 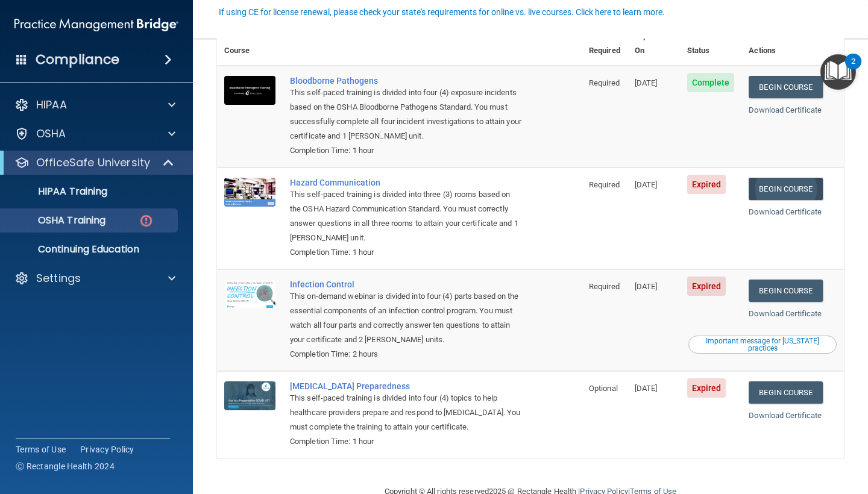 I want to click on div: This self-paced training is divided into four (4) topics to help healthcare providers prepare and..., so click(x=406, y=413).